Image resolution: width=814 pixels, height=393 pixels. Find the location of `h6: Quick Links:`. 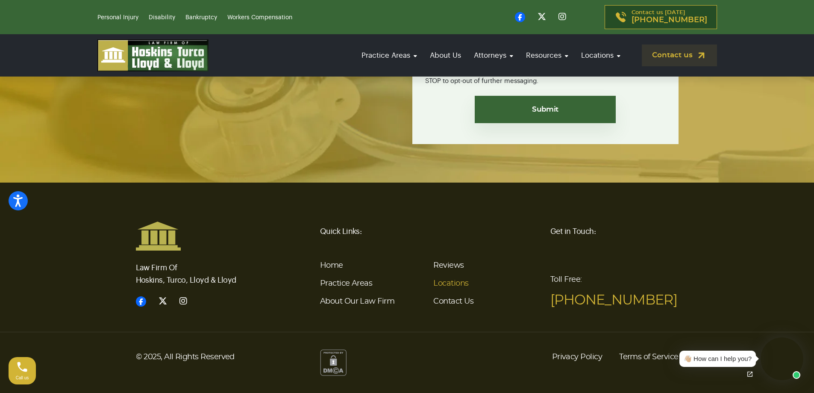

h6: Quick Links: is located at coordinates (430, 231).